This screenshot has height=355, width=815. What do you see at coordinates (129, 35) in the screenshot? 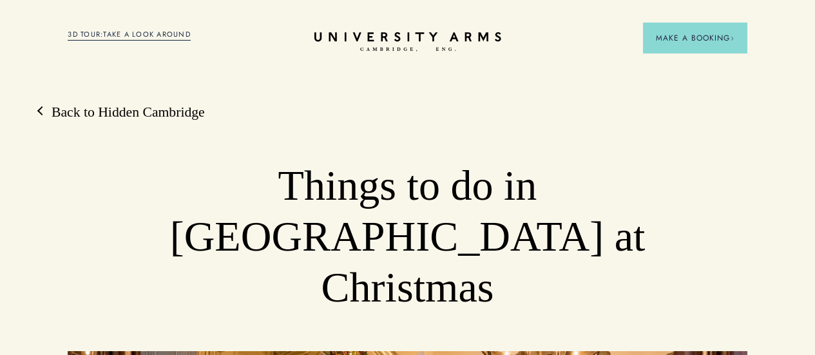
I see `a: 3D TOUR:TAKE A LOOK AROUND` at bounding box center [129, 35].